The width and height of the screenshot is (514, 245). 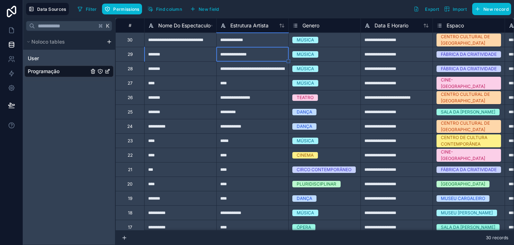 What do you see at coordinates (456, 9) in the screenshot?
I see `button: Import` at bounding box center [456, 9].